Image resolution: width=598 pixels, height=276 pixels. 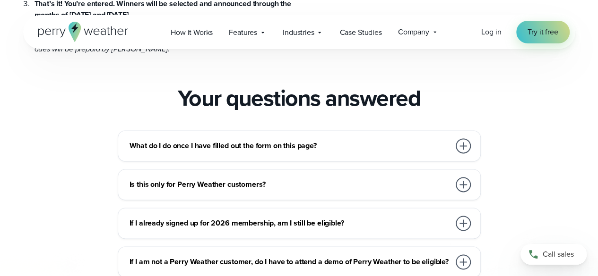 What do you see at coordinates (360, 33) in the screenshot?
I see `span: Case Studies` at bounding box center [360, 33].